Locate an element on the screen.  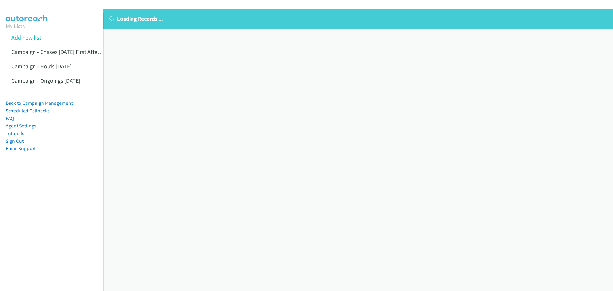
a: Email Support is located at coordinates (21, 148).